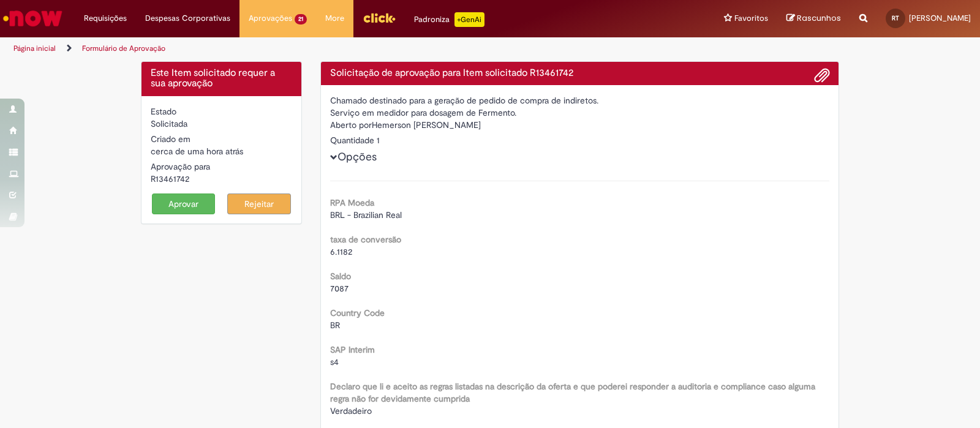  Describe the element at coordinates (580, 112) in the screenshot. I see `div: Serviço em medidor para dosagem de Fermento.` at that location.